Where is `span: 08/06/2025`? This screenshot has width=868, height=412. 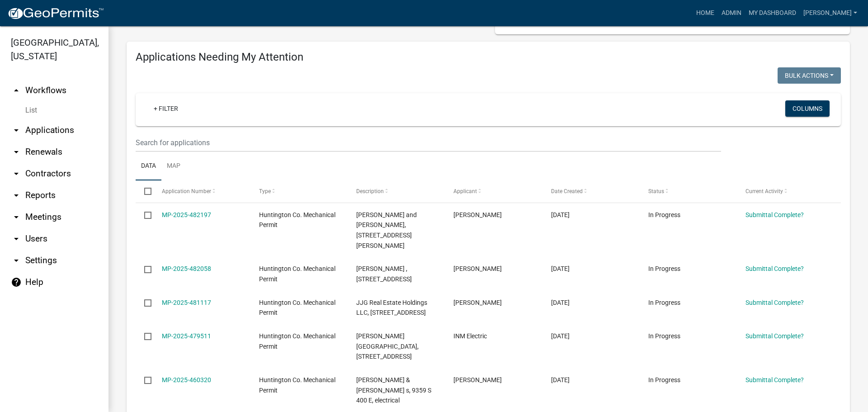 span: 08/06/2025 is located at coordinates (560, 380).